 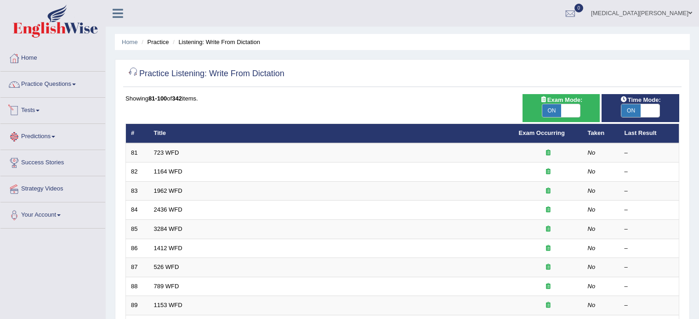 What do you see at coordinates (53, 136) in the screenshot?
I see `a: Predictions` at bounding box center [53, 136].